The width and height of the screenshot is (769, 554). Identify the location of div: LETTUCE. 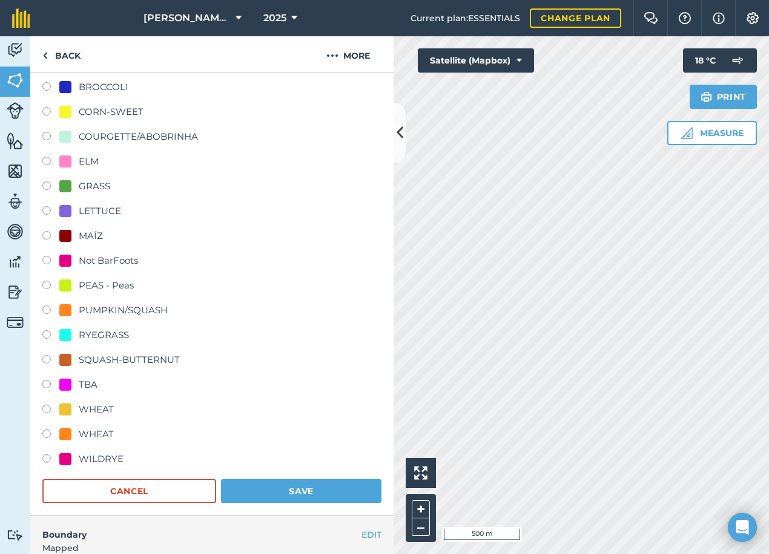
(100, 211).